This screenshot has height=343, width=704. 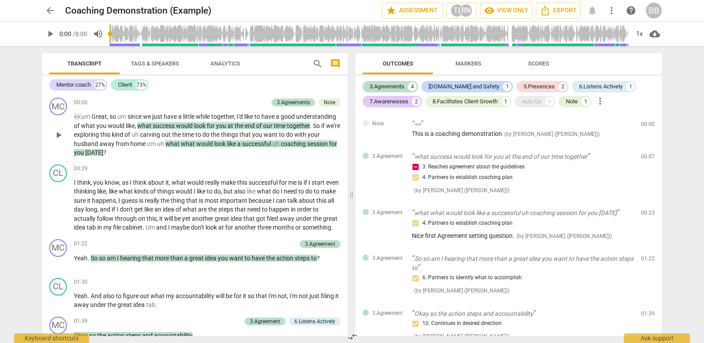 What do you see at coordinates (118, 228) in the screenshot?
I see `span: file` at bounding box center [118, 228].